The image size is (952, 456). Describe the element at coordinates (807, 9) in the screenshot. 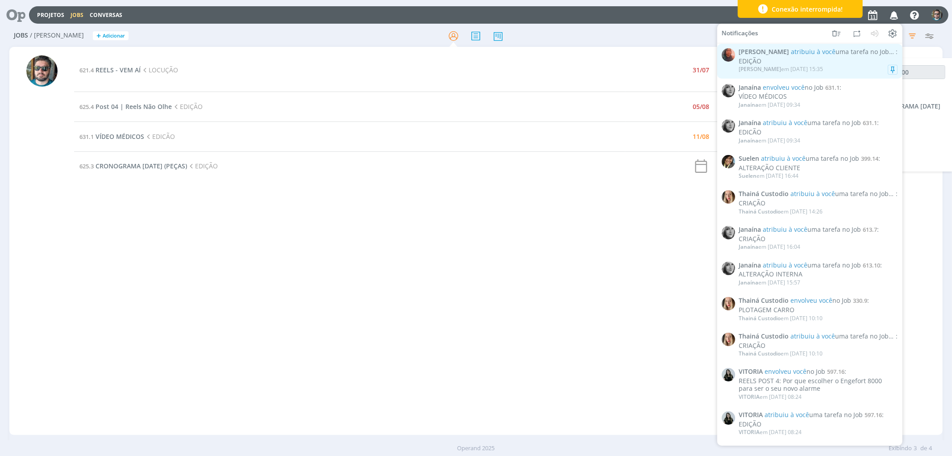

I see `span: Conexão interrompida!` at that location.